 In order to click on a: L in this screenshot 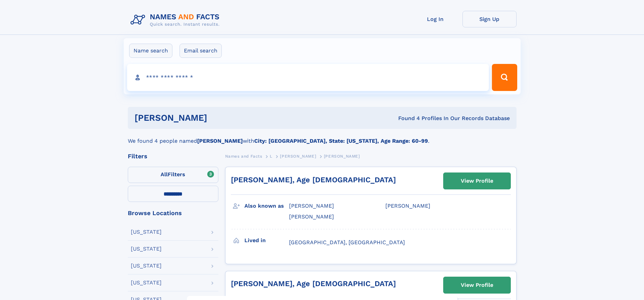, I will do `click(271, 156)`.